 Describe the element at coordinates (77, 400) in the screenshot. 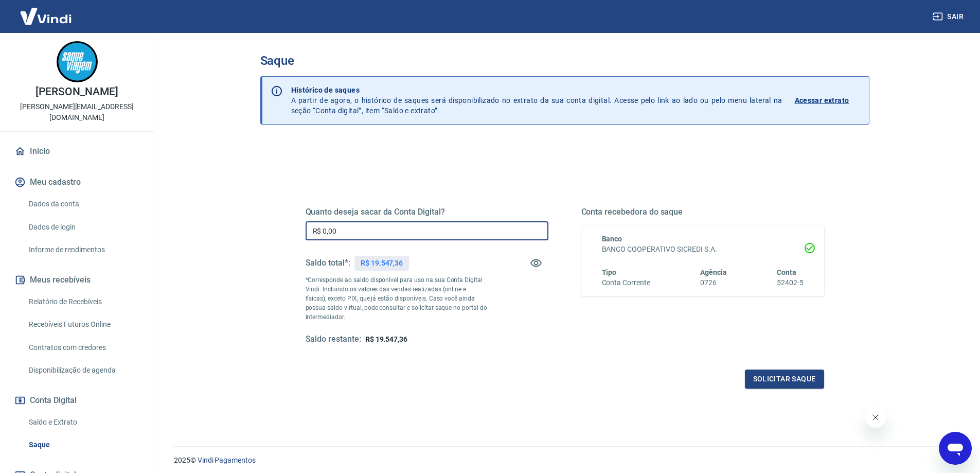

I see `button: Conta Digital` at that location.